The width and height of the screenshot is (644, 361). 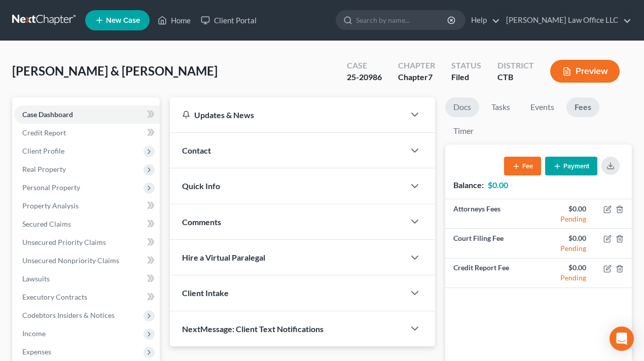 What do you see at coordinates (44, 133) in the screenshot?
I see `span: Credit Report` at bounding box center [44, 133].